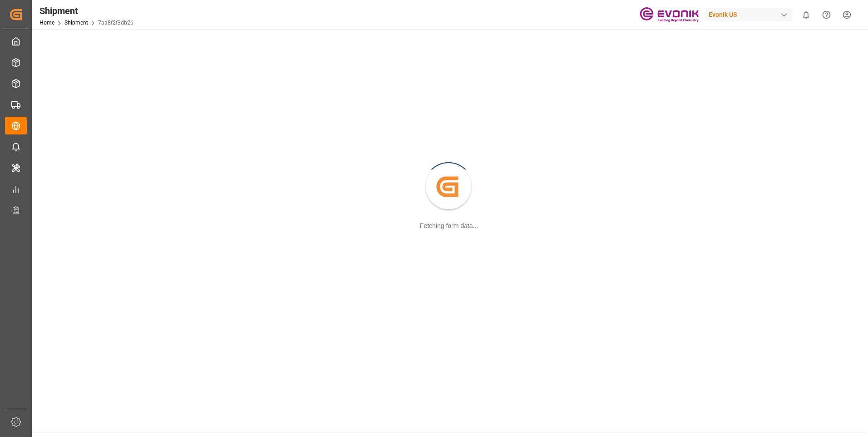 Image resolution: width=868 pixels, height=437 pixels. I want to click on a: Shipment, so click(76, 22).